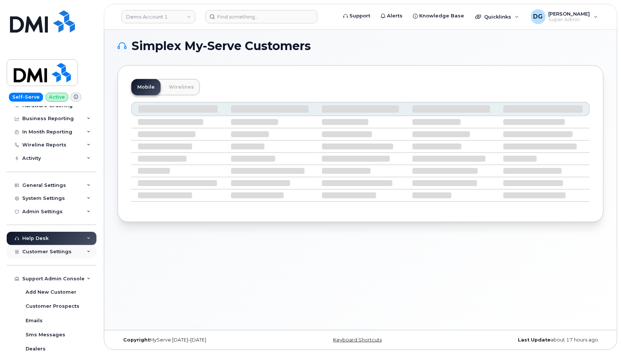 The width and height of the screenshot is (621, 353). Describe the element at coordinates (146, 87) in the screenshot. I see `a: Mobile` at that location.